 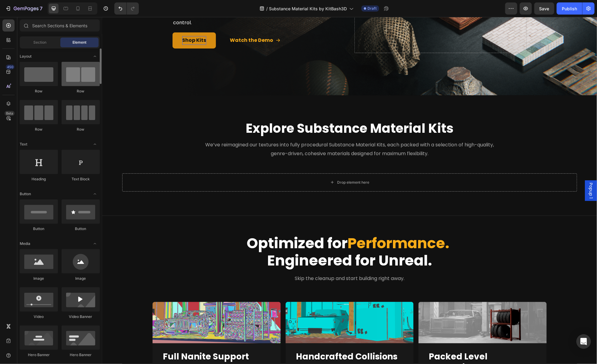 What do you see at coordinates (247, 112) in the screenshot?
I see `h2: Rich Text Editor. Editing area: main` at bounding box center [247, 112].